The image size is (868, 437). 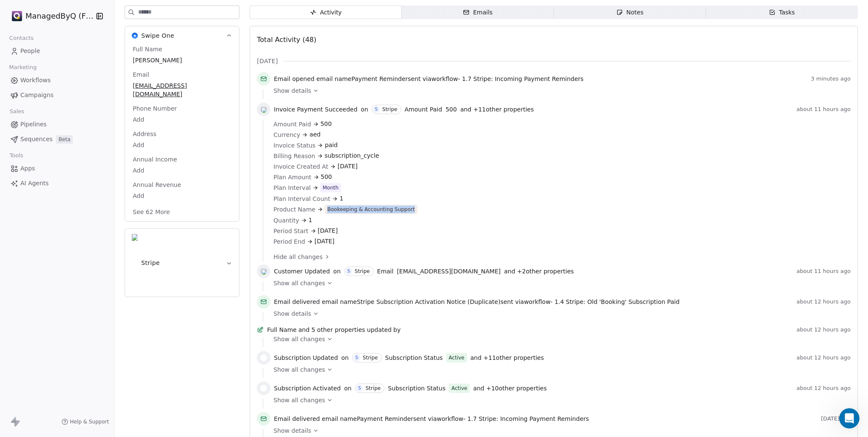 What do you see at coordinates (26, 128) in the screenshot?
I see `img: Profile image for Mrinal` at bounding box center [26, 128].